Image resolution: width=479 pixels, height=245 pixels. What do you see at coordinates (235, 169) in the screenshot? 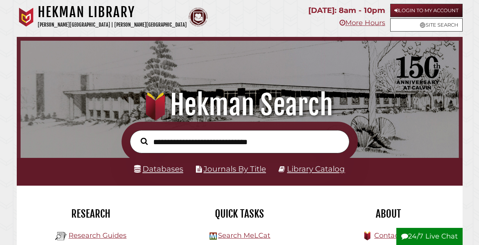
I see `a: Journals By Title` at bounding box center [235, 169].